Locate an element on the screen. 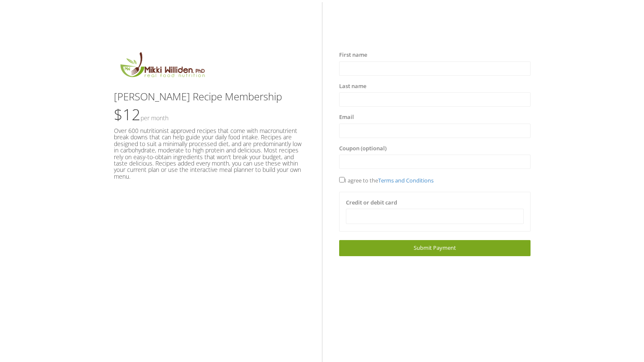 Image resolution: width=644 pixels, height=362 pixels. a: Submit Payment is located at coordinates (434, 247).